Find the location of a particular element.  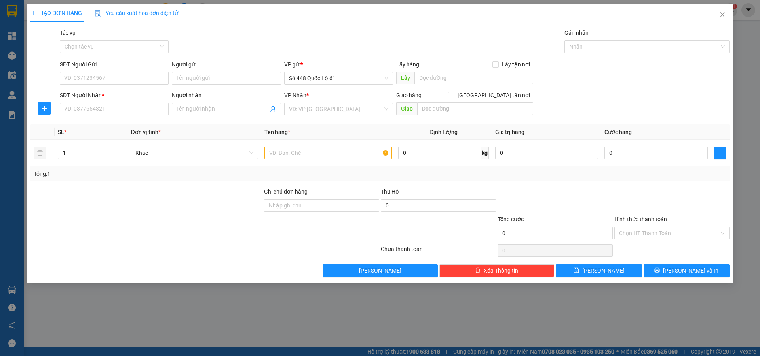

span: Yêu cầu xuất hóa đơn điện tử is located at coordinates (136, 13).